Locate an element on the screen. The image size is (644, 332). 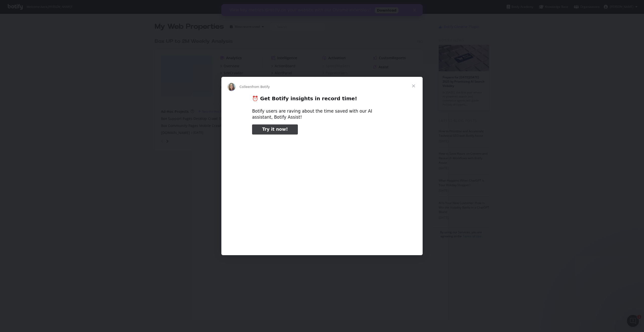
span: Colleen is located at coordinates (245, 86).